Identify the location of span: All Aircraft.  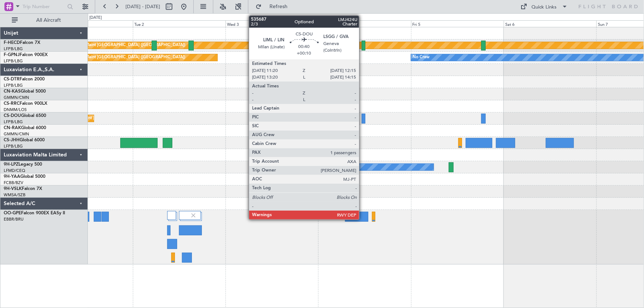
(48, 20).